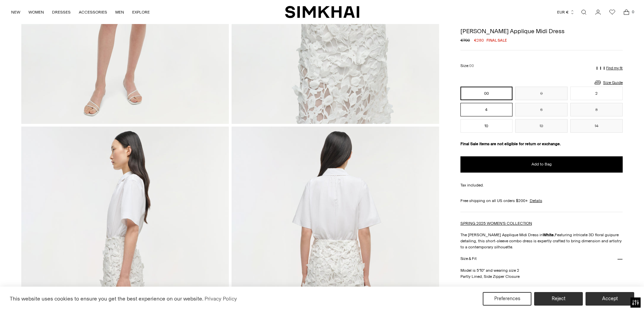  What do you see at coordinates (469, 258) in the screenshot?
I see `h3: Size & Fit` at bounding box center [469, 258].